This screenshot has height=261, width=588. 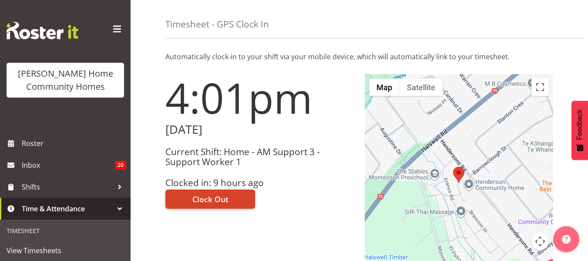 I want to click on button: Clock Out, so click(x=210, y=199).